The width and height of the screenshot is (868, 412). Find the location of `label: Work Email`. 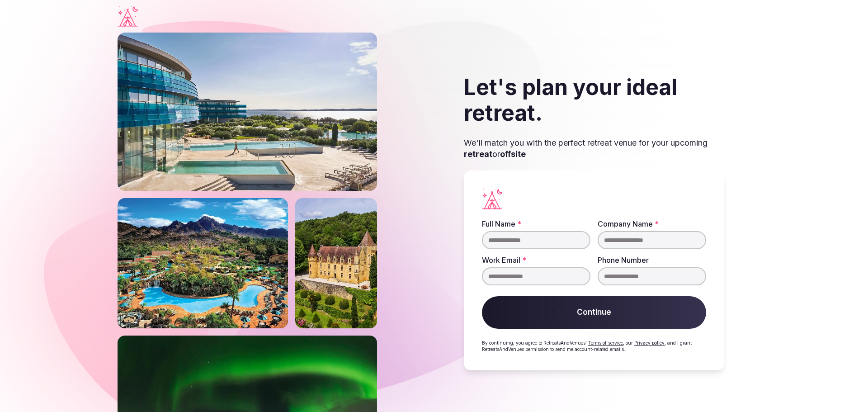

label: Work Email is located at coordinates (536, 260).